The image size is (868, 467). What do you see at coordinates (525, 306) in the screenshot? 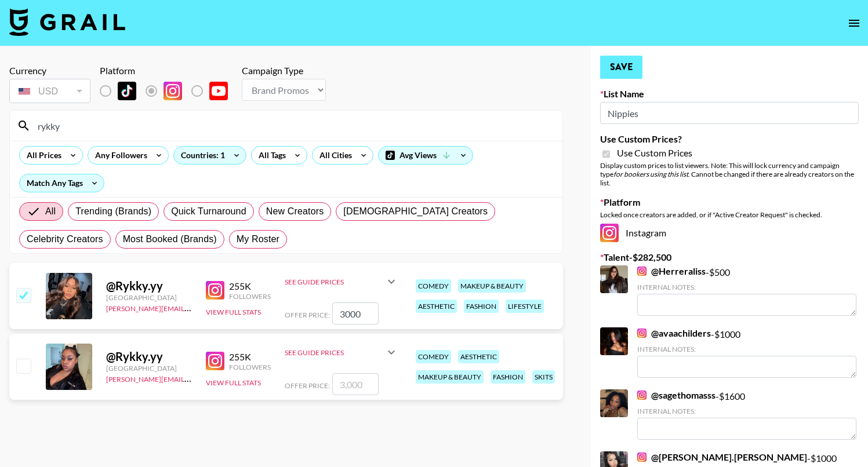
I see `div: lifestyle` at bounding box center [525, 306].